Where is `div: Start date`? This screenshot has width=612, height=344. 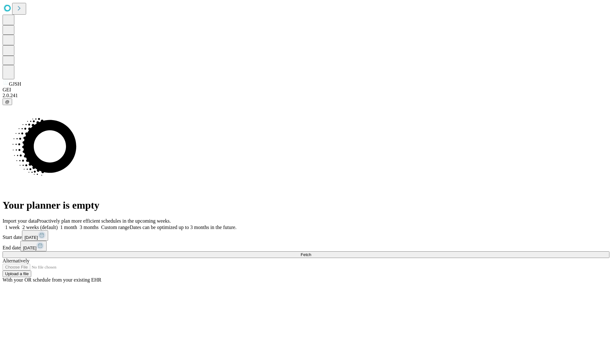
div: Start date is located at coordinates (306, 236).